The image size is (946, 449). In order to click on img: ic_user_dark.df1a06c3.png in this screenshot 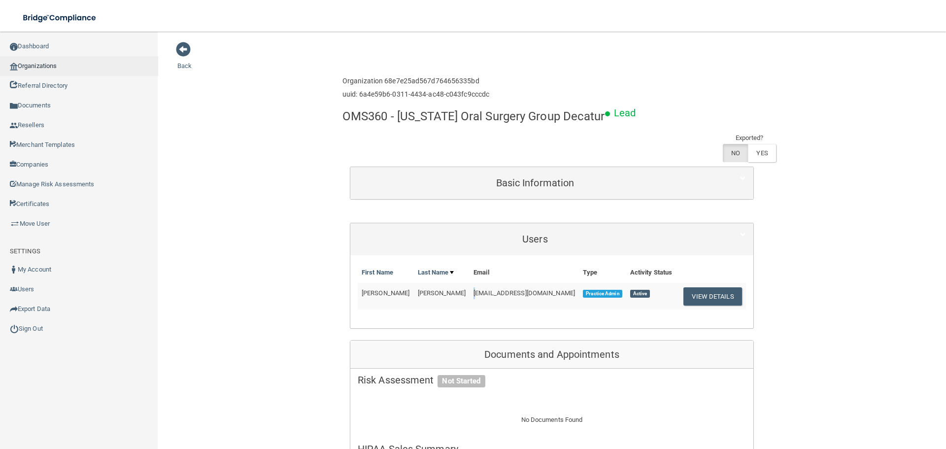, I will do `click(14, 269)`.